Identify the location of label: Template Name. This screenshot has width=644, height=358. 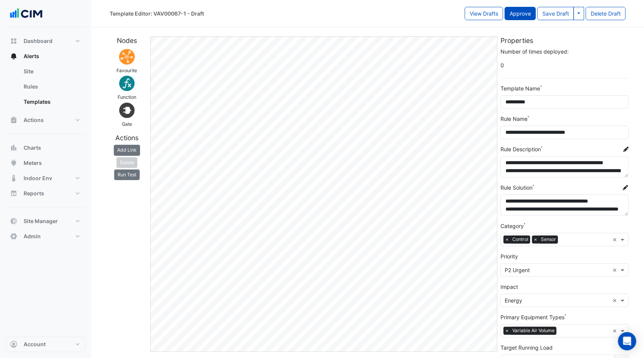
(520, 88).